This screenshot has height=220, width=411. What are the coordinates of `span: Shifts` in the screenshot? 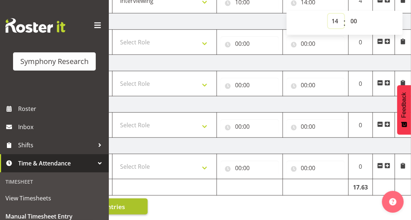 It's located at (56, 145).